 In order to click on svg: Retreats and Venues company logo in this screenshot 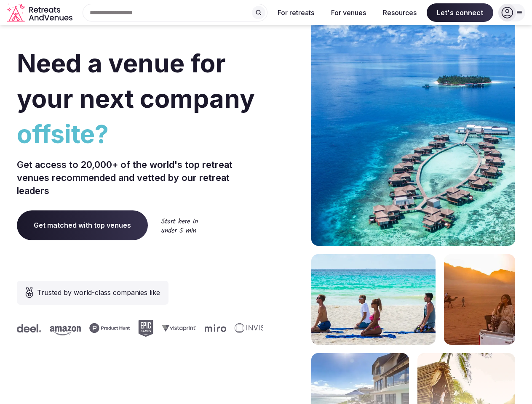, I will do `click(40, 12)`.